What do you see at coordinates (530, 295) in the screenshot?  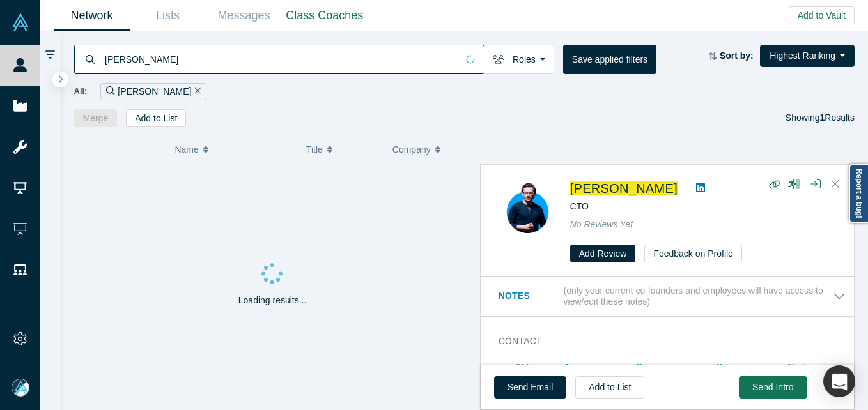 I see `h3: Notes` at bounding box center [530, 295].